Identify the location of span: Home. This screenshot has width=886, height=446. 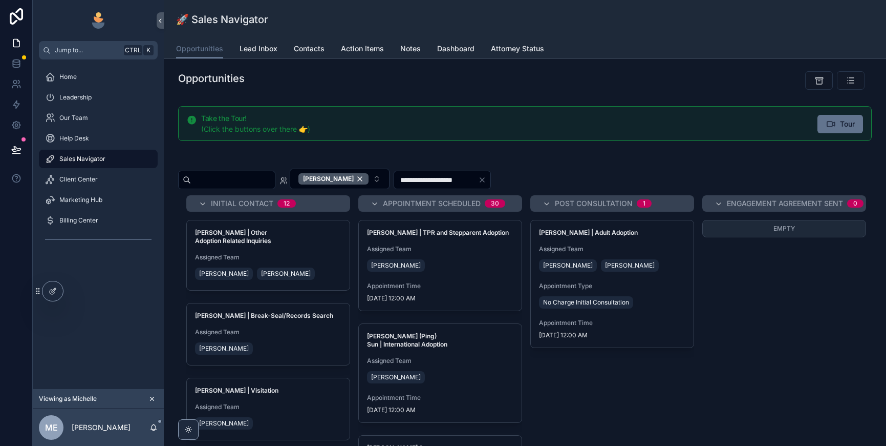
(68, 77).